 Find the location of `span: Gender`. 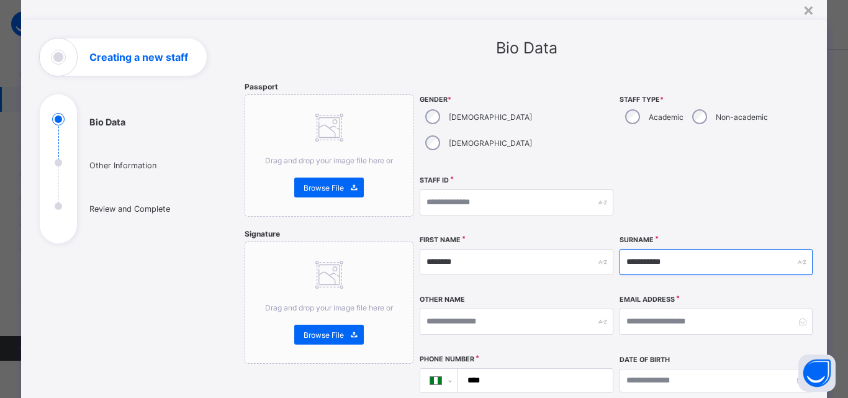

span: Gender is located at coordinates (516, 99).